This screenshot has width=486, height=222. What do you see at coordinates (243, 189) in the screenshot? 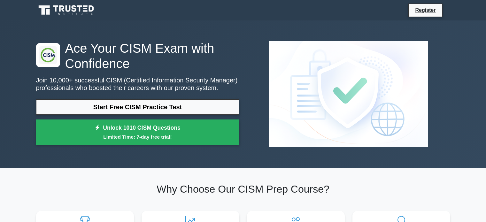
I see `h2: Why Choose Our CISM Prep Course?` at bounding box center [243, 189].